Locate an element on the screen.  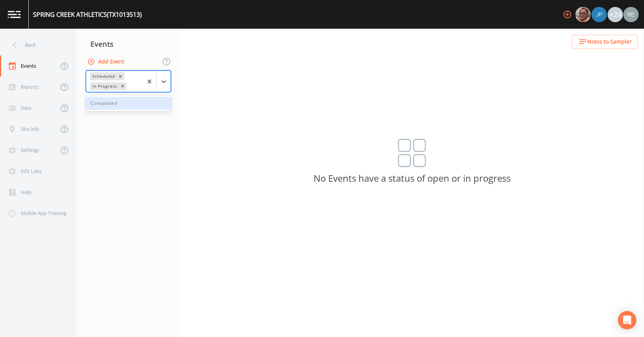
span: Notes to Sampler is located at coordinates (610, 42).